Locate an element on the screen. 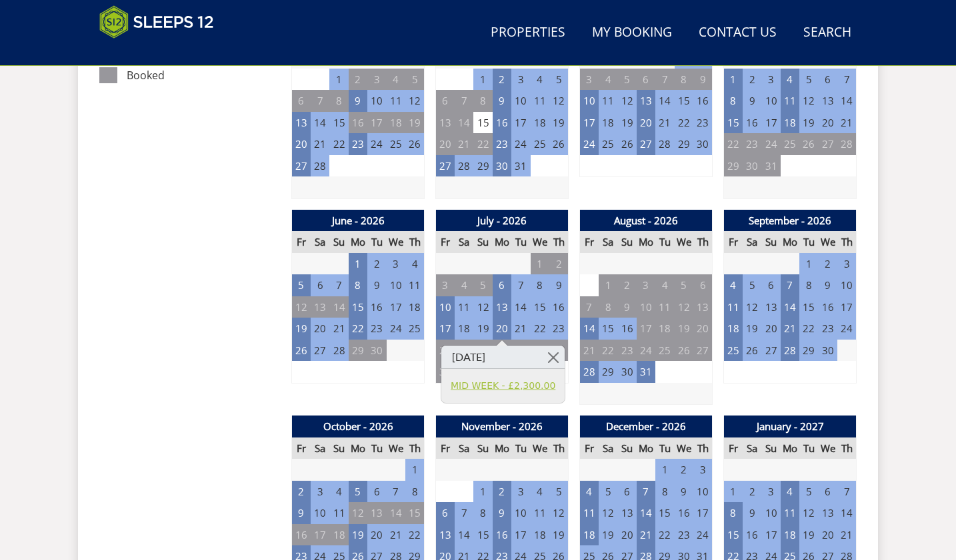 The image size is (956, 560). td: 11 is located at coordinates (790, 100).